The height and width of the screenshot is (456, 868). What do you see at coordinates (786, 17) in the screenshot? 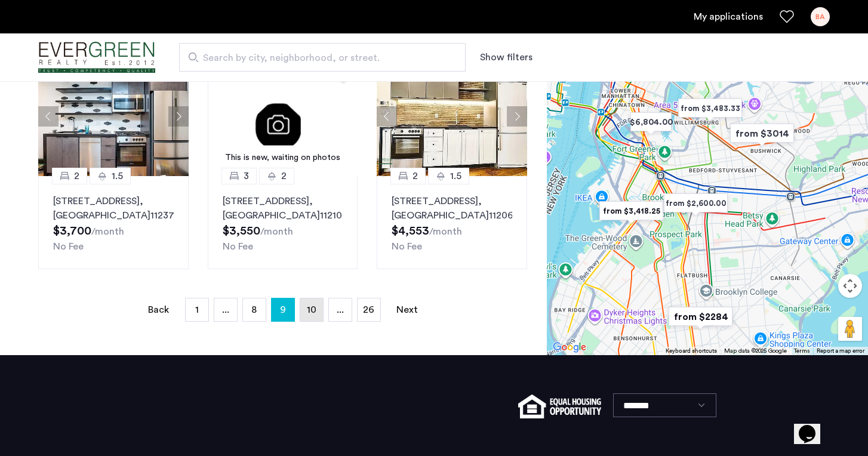
I see `a: Favorites` at bounding box center [786, 17].